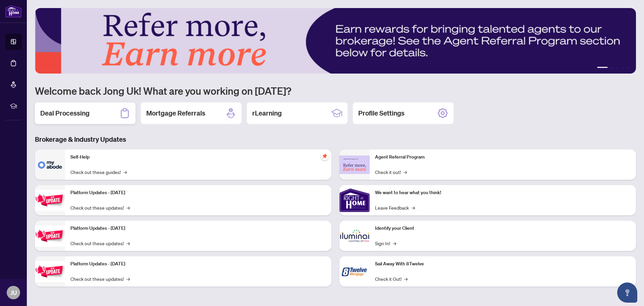 The image size is (644, 306). What do you see at coordinates (503, 228) in the screenshot?
I see `p: Identify your Client` at bounding box center [503, 228].